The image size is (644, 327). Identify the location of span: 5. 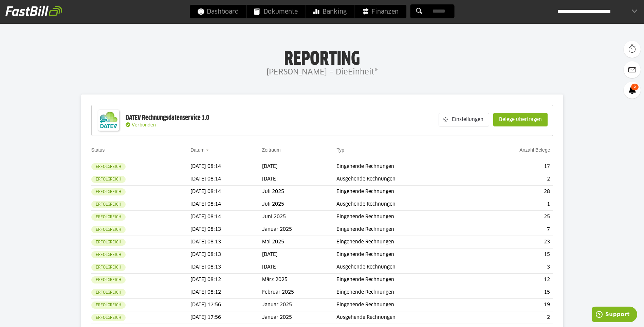
(635, 87).